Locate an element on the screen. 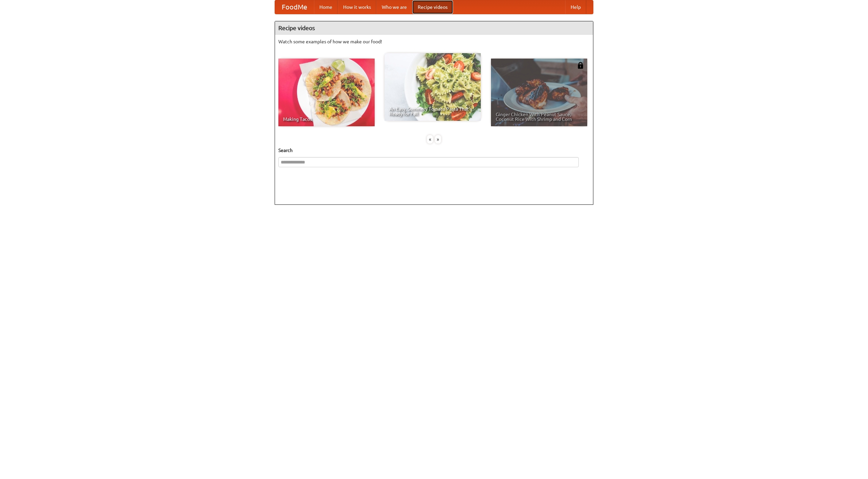 The image size is (868, 479). h4: Recipe videos is located at coordinates (434, 28).